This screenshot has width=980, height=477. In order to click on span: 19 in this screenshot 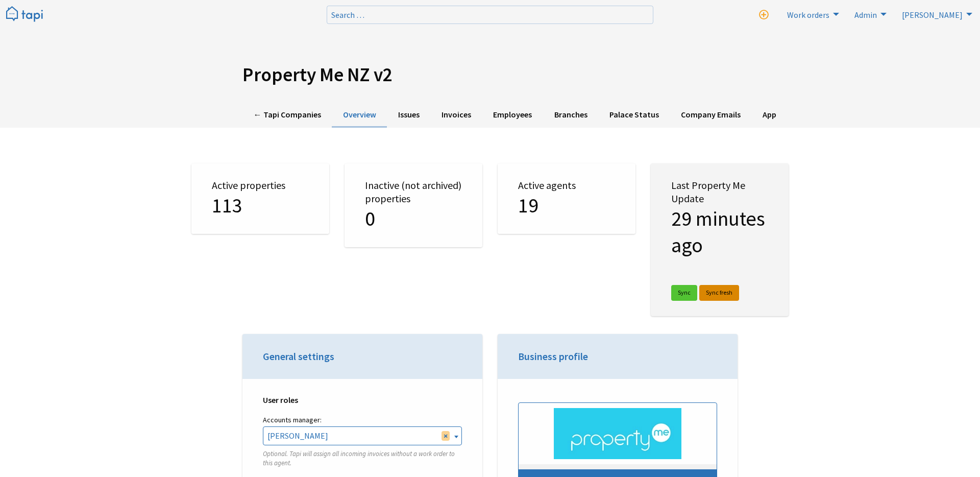, I will do `click(529, 205)`.